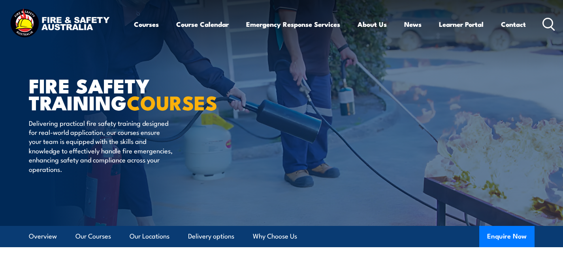 The width and height of the screenshot is (563, 274). I want to click on a: Delivery options, so click(211, 236).